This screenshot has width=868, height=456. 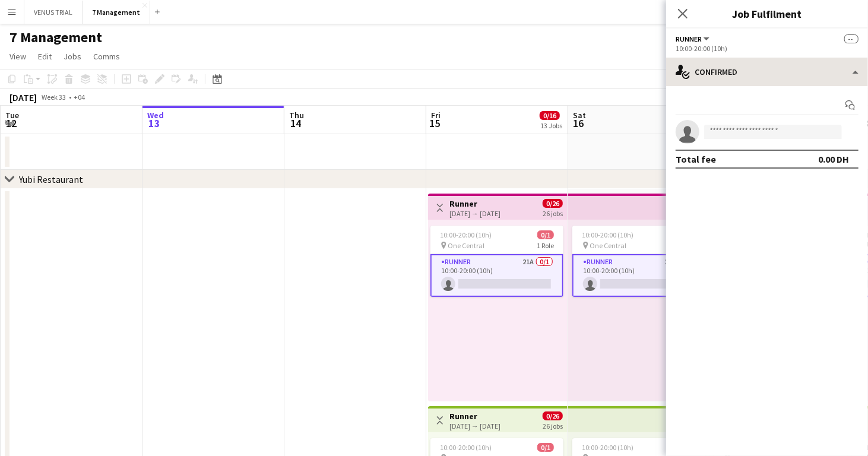 I want to click on div: 10:00-20:00 (10h), so click(x=767, y=48).